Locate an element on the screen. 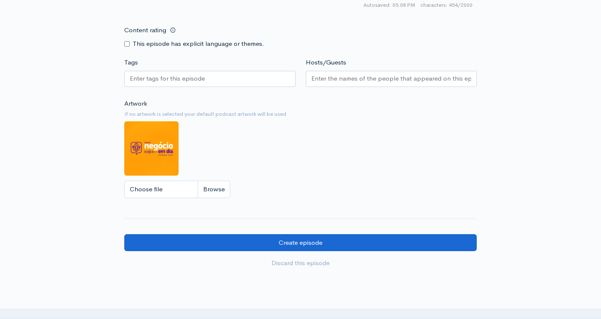  label: Hosts/Guests is located at coordinates (326, 62).